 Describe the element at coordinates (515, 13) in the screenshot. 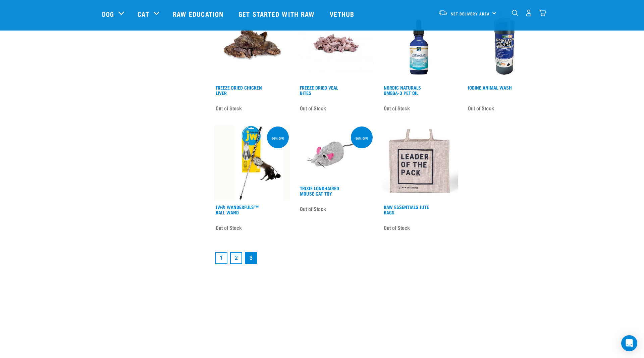

I see `img: home-icon-1@2x.png` at that location.